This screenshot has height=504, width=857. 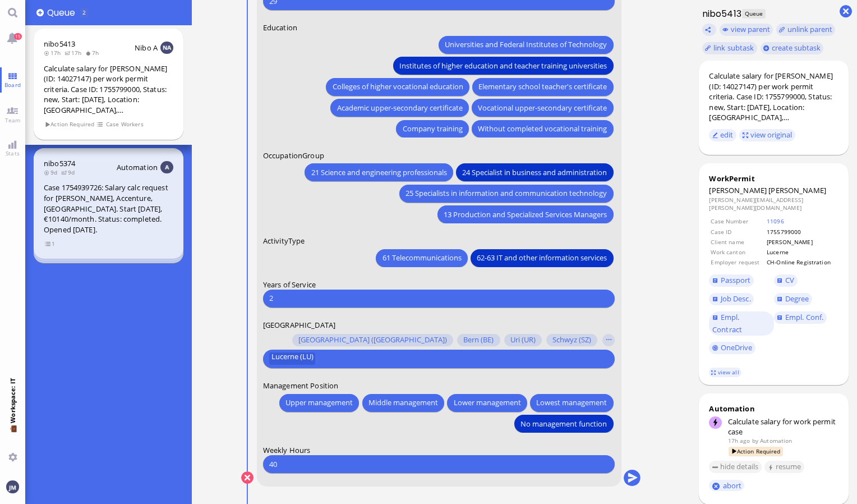 What do you see at coordinates (572, 340) in the screenshot?
I see `span: Schwyz (SZ)` at bounding box center [572, 340].